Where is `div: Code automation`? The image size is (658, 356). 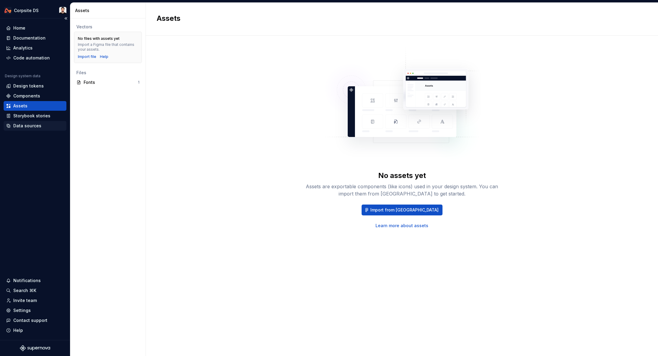 div: Code automation is located at coordinates (31, 58).